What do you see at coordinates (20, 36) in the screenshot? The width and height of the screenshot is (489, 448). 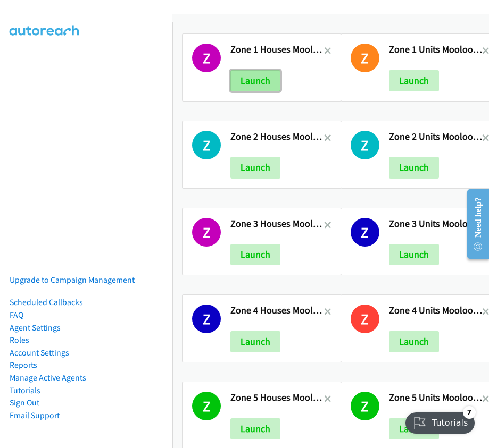 I see `div: Need help?` at bounding box center [20, 36].